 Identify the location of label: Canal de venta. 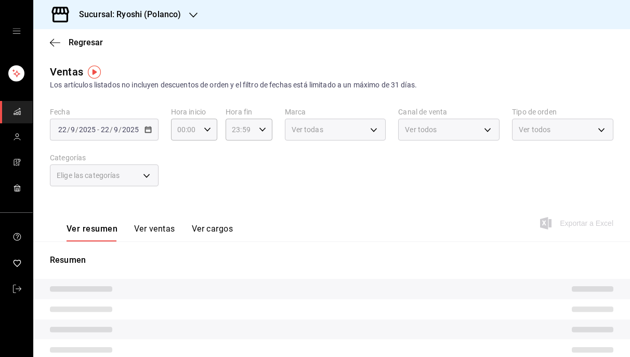
(449, 112).